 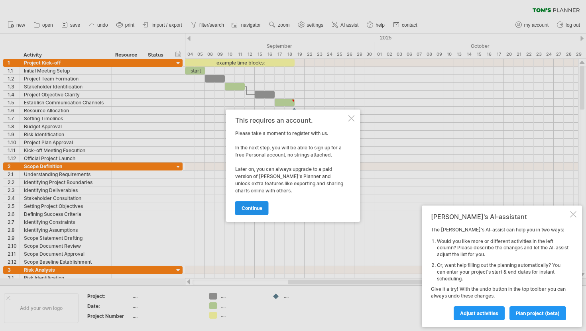 What do you see at coordinates (252, 208) in the screenshot?
I see `a: continue` at bounding box center [252, 208].